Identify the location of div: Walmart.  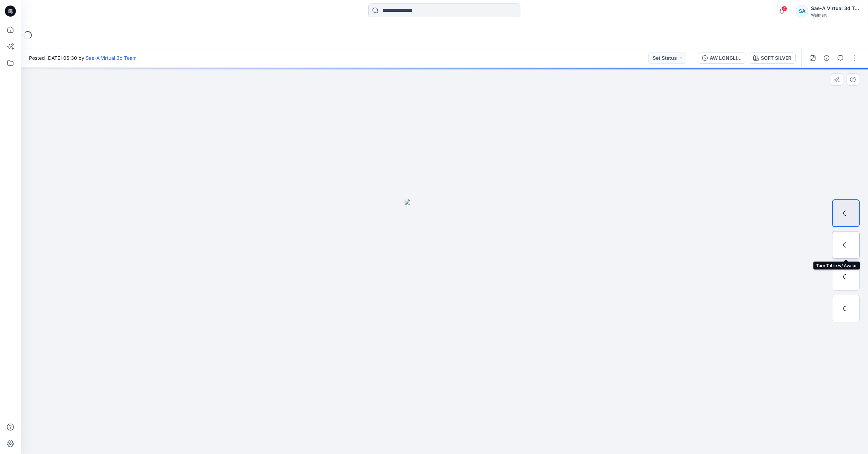
(835, 15).